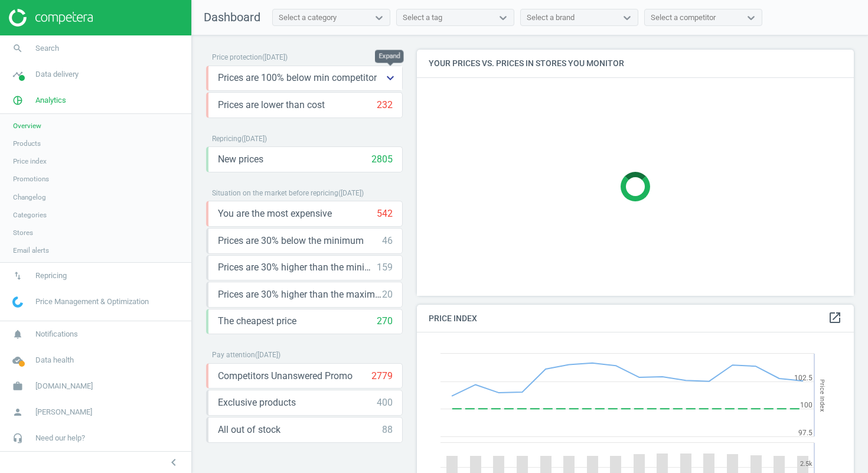 This screenshot has width=868, height=473. I want to click on span: Dashboard, so click(232, 17).